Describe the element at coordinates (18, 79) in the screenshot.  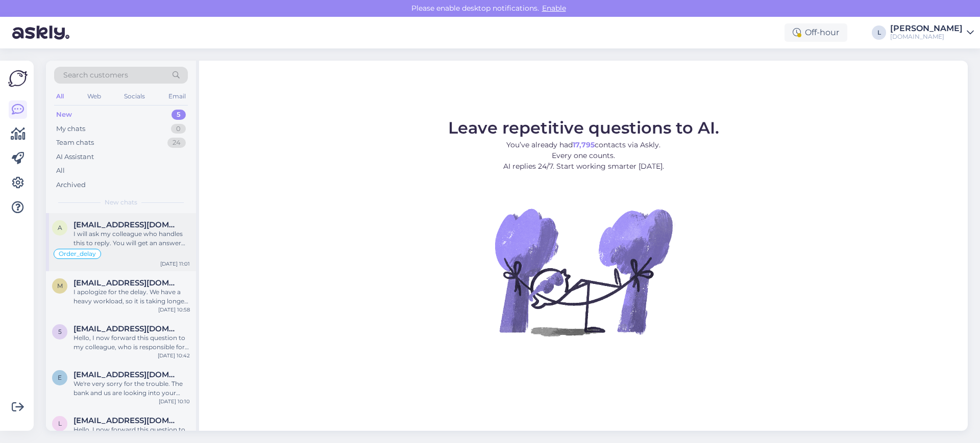
I see `img: Askly Logo` at that location.